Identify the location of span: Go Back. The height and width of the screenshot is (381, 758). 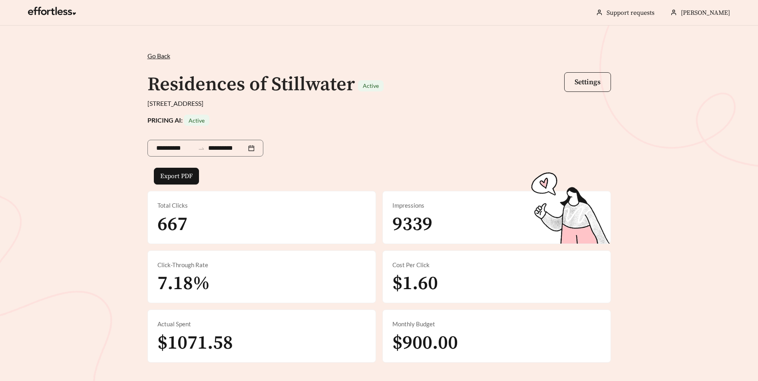
(159, 56).